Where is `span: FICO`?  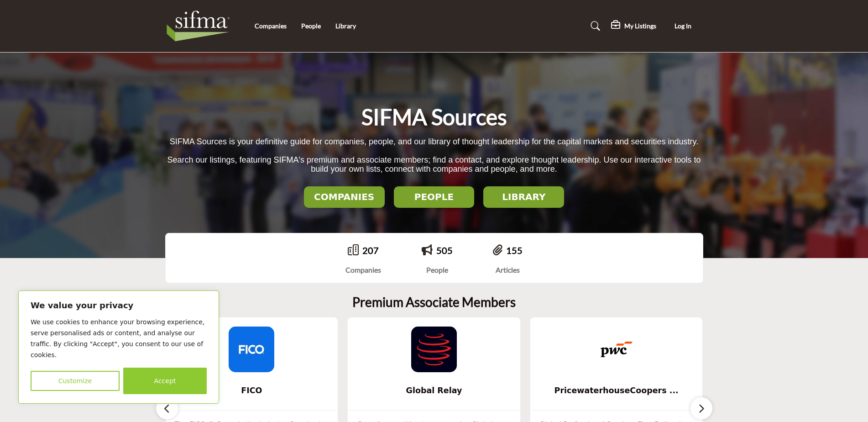
span: FICO is located at coordinates (252, 390).